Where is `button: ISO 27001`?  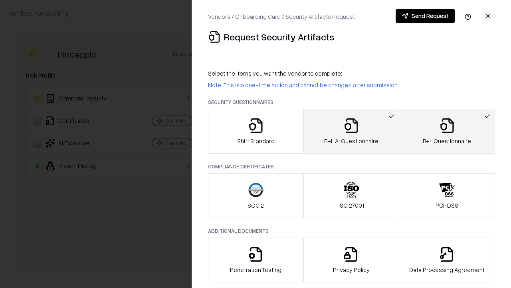 button: ISO 27001 is located at coordinates (351, 195).